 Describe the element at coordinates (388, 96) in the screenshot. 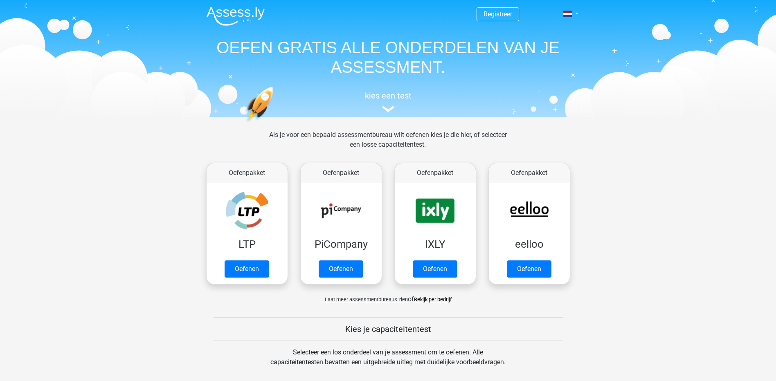

I see `h5: kies een test` at that location.